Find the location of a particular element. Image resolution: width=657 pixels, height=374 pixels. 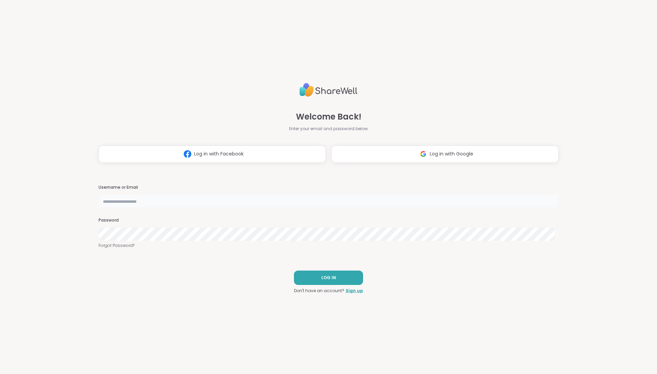

span: Welcome Back! is located at coordinates (329, 117).